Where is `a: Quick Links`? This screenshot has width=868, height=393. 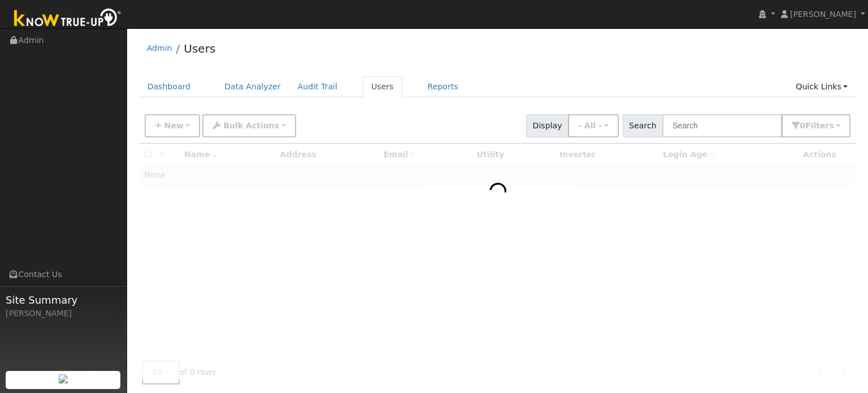
a: Quick Links is located at coordinates (822, 87).